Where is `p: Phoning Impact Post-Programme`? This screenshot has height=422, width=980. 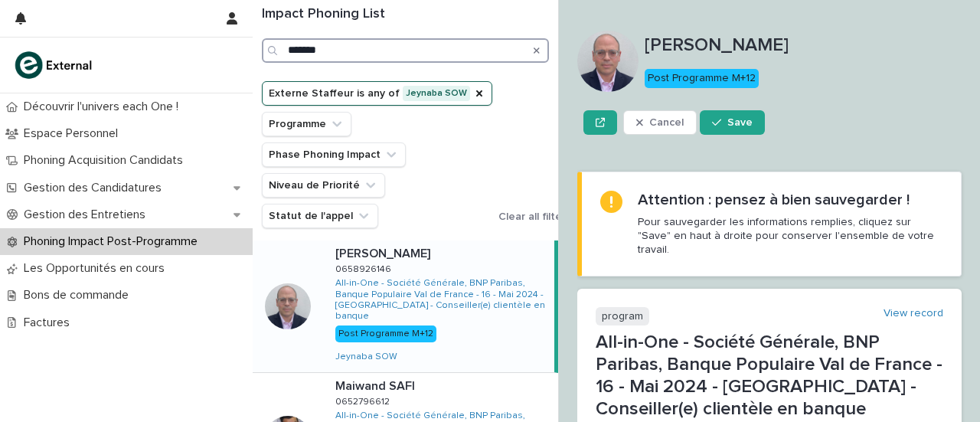
p: Phoning Impact Post-Programme is located at coordinates (113, 241).